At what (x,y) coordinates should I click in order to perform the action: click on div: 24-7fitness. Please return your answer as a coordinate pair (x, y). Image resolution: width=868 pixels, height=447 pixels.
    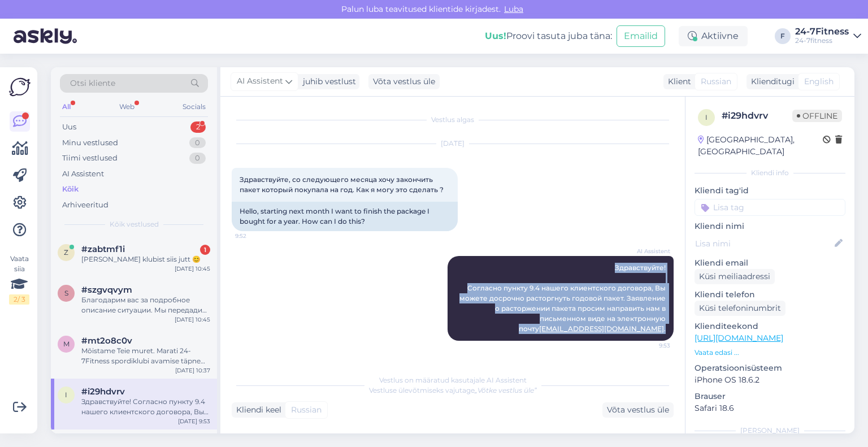
    Looking at the image, I should click on (822, 41).